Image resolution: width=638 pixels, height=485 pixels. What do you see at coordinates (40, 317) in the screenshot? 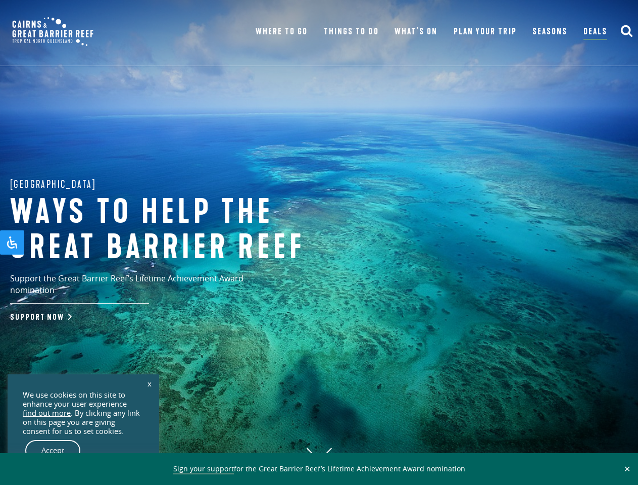
I see `a: Support Now` at bounding box center [40, 317].